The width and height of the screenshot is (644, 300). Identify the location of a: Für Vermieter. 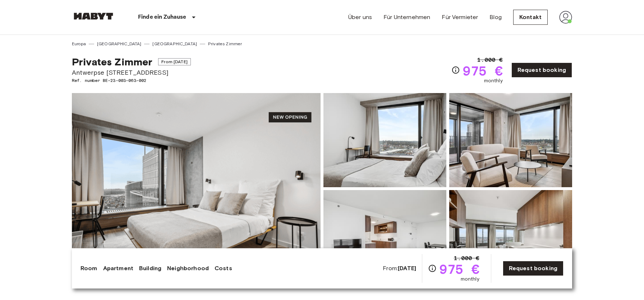
(460, 17).